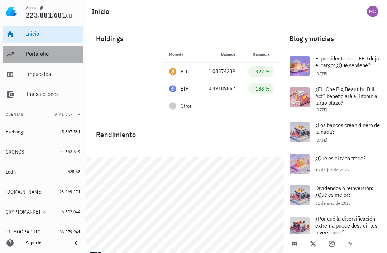 The image size is (387, 253). What do you see at coordinates (346, 96) in the screenshot?
I see `span: ¿El “One Big Beautiful Bill Act” beneficiará a Bitcoin a largo plazo?` at bounding box center [346, 96].